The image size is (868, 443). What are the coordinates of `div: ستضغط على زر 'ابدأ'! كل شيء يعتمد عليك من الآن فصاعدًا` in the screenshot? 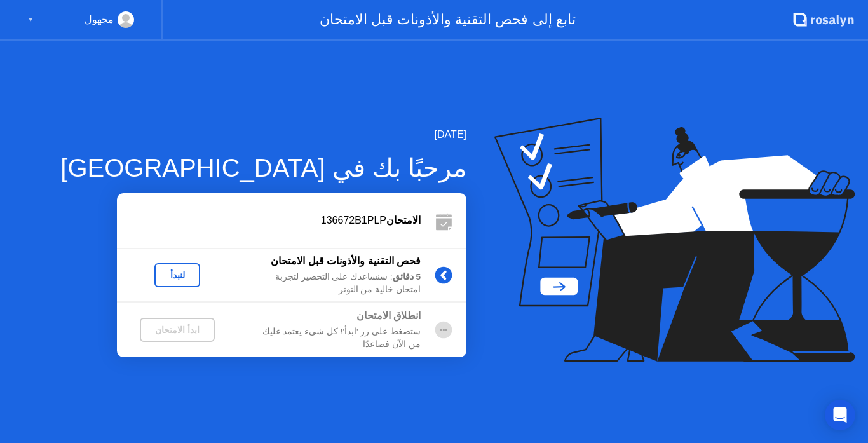 It's located at (329, 338).